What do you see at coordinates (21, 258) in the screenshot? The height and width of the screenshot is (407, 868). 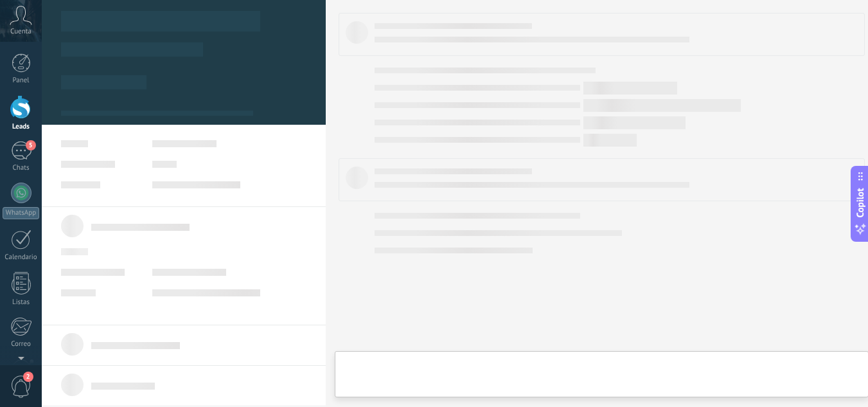 I see `div: Calendario` at bounding box center [21, 258].